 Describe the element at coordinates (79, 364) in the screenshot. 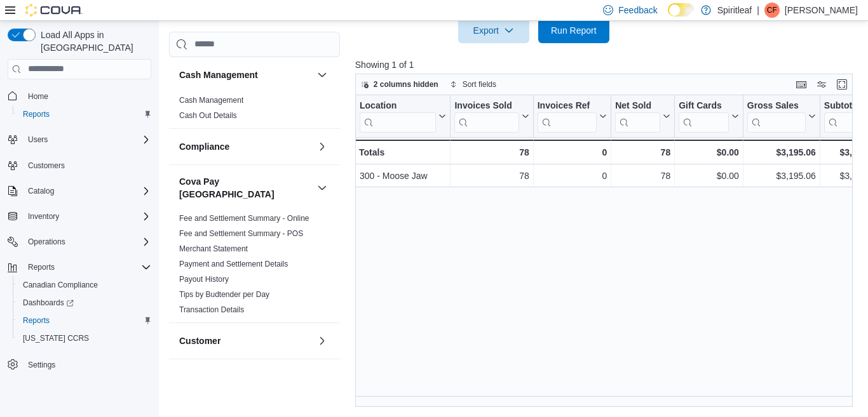

I see `button: Settings` at that location.